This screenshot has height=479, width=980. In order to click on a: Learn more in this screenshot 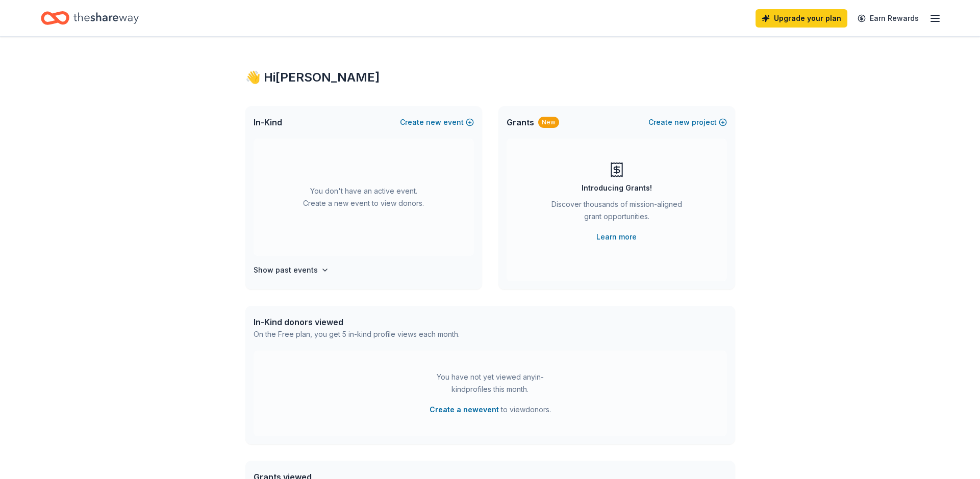, I will do `click(616, 237)`.